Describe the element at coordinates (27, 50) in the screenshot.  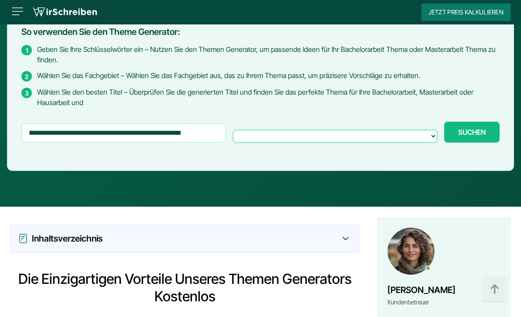
I see `span: 1` at that location.